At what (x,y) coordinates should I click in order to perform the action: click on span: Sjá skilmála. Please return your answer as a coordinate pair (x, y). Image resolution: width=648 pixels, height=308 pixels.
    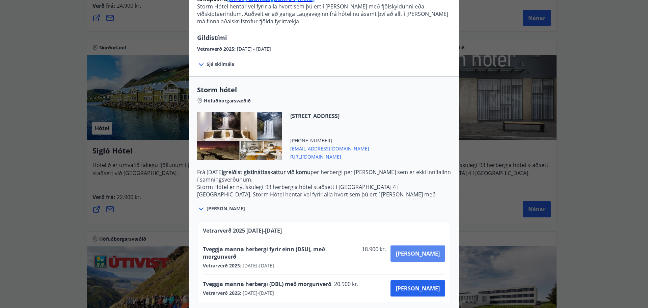
    Looking at the image, I should click on (220, 64).